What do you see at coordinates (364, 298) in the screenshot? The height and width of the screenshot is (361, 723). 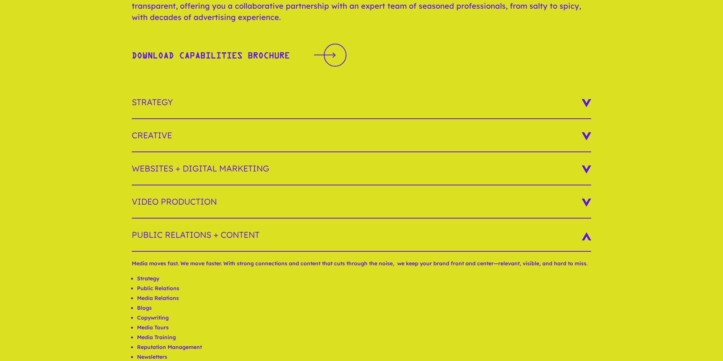 I see `li: Media Relations` at bounding box center [364, 298].